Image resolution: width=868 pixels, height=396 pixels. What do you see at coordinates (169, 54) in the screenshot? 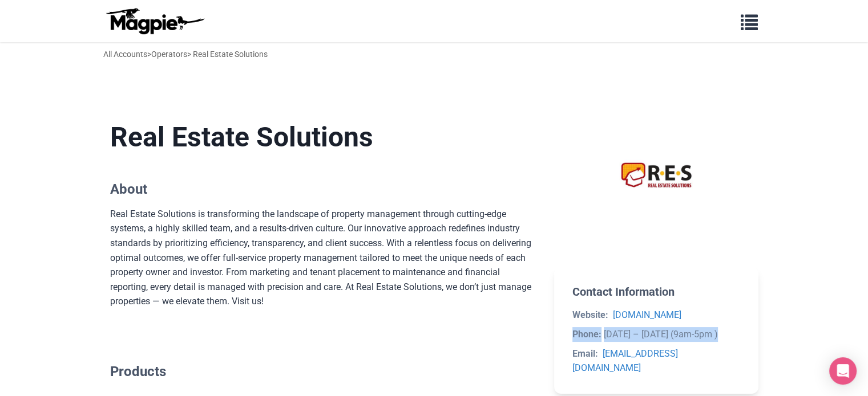
I see `a: Operators` at bounding box center [169, 54].